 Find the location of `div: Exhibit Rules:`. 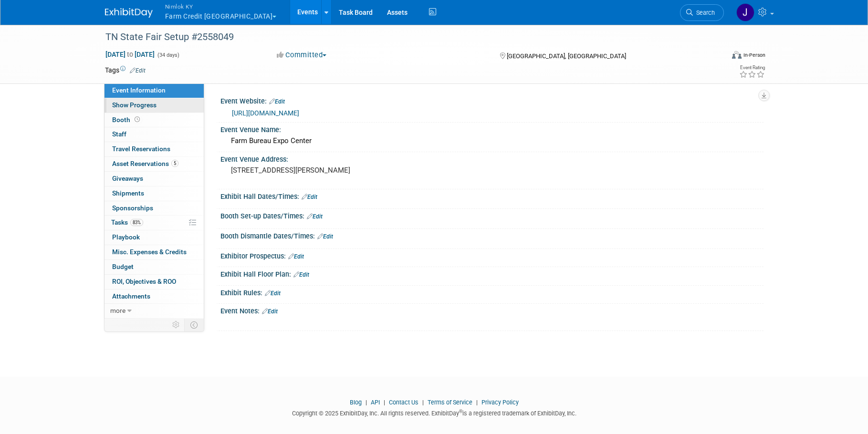

div: Exhibit Rules: is located at coordinates (492, 292).